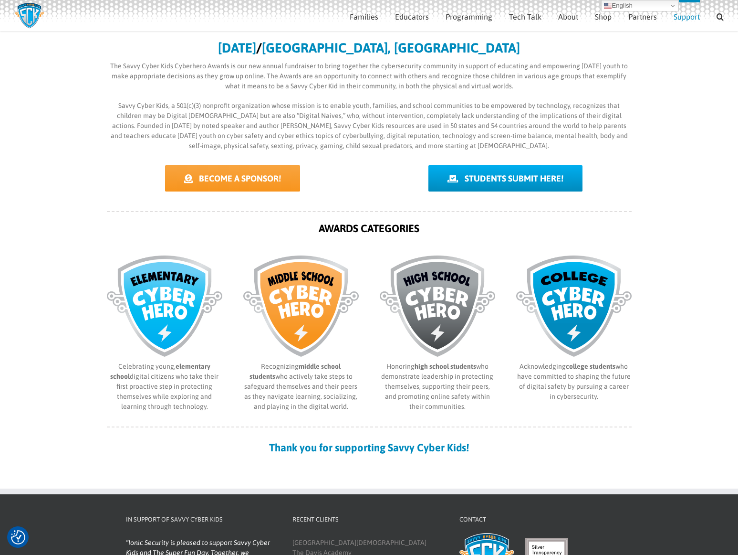  What do you see at coordinates (232, 178) in the screenshot?
I see `a: BECOME A SPONSOR!` at bounding box center [232, 178].